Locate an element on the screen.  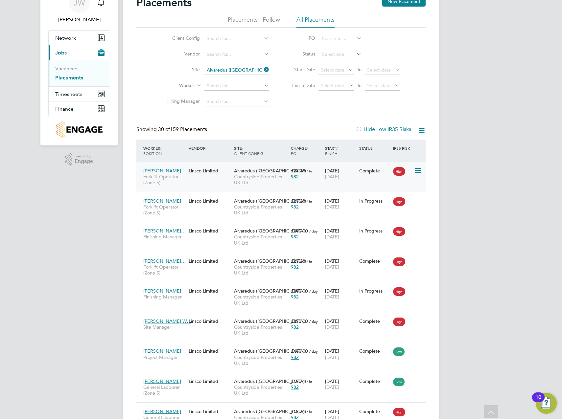
button: Open Resource Center, 10 new notifications is located at coordinates (546, 404).